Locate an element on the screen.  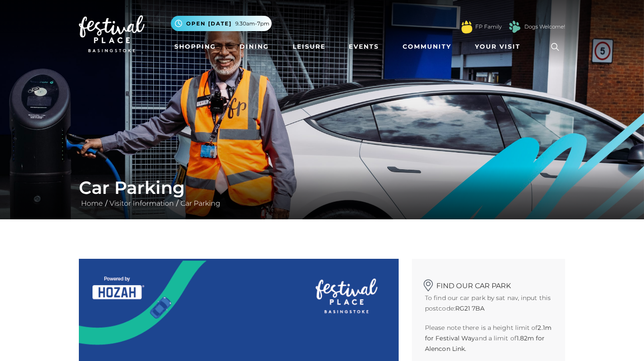
p: Please note there is a height limit of and a limit of is located at coordinates (489, 338).